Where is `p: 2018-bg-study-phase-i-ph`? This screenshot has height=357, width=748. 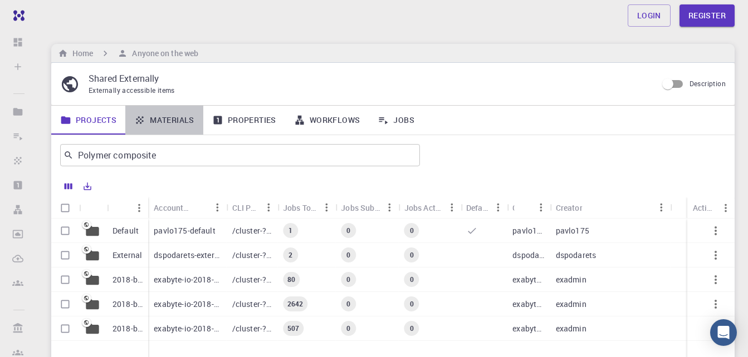 p: 2018-bg-study-phase-i-ph is located at coordinates (128, 280).